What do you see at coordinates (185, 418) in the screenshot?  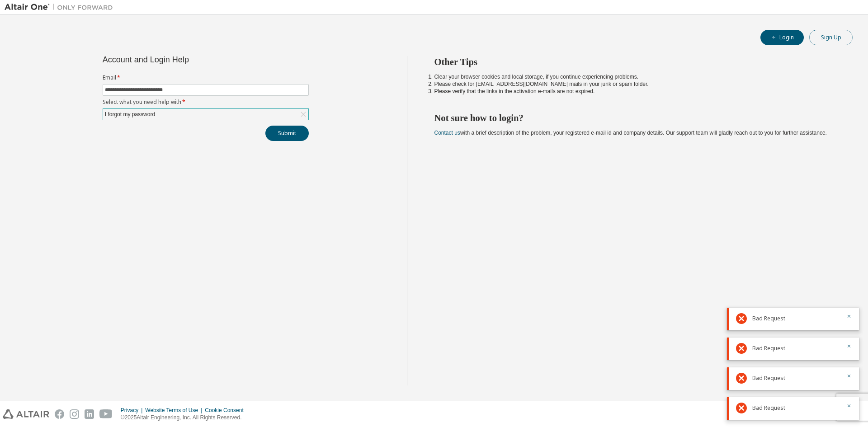 I see `p: © 2025 Altair Engineering, Inc. All Rights Reserved.` at bounding box center [185, 418].